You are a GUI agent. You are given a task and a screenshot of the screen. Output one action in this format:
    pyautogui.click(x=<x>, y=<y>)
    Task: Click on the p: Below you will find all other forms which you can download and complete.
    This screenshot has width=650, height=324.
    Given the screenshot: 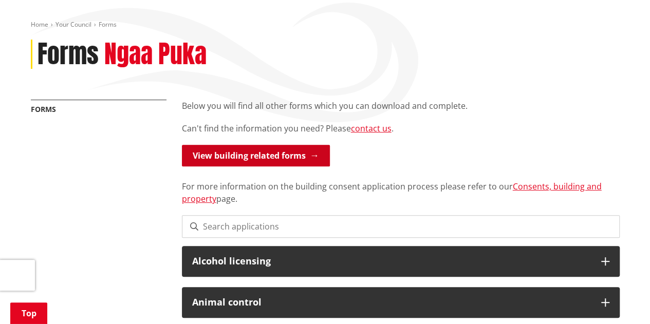 What is the action you would take?
    pyautogui.click(x=401, y=106)
    